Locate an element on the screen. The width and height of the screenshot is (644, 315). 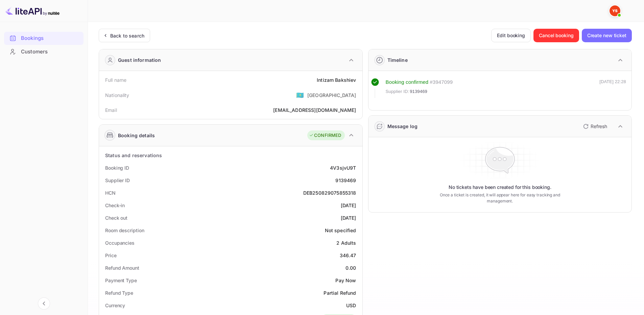
button: Cancel booking is located at coordinates (556, 35).